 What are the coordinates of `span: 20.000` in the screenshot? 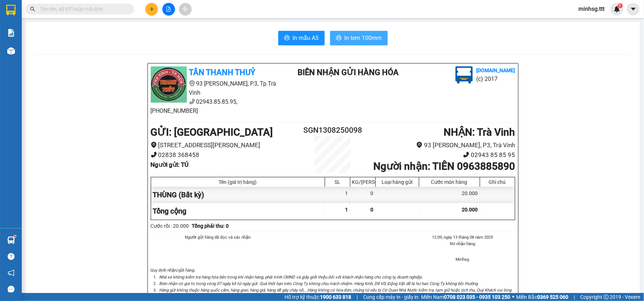 It's located at (470, 210).